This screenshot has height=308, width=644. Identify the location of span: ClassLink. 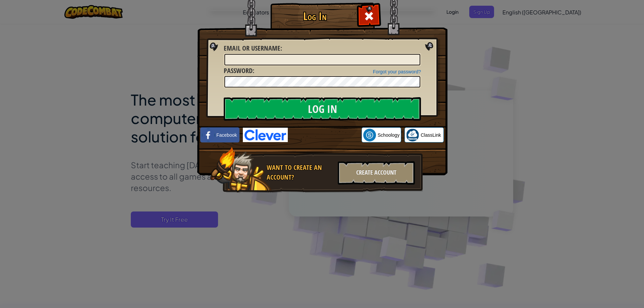
(431, 135).